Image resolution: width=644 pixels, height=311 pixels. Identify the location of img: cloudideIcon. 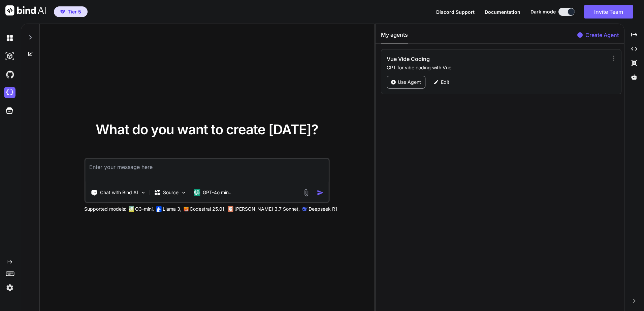
(10, 93).